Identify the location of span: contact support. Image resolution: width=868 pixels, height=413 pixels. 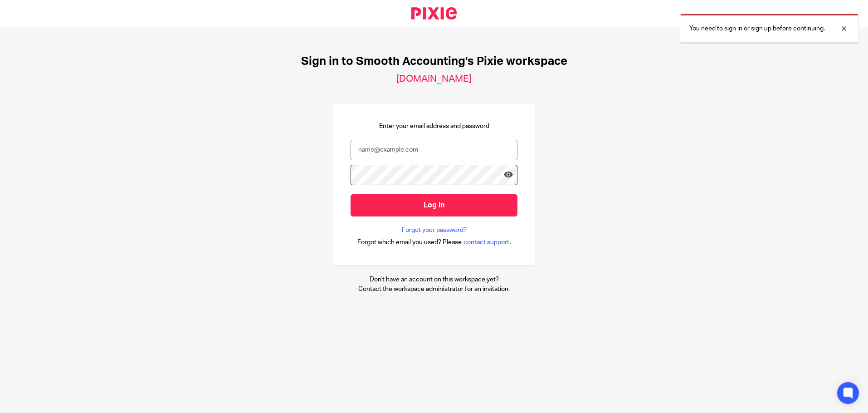
(486, 242).